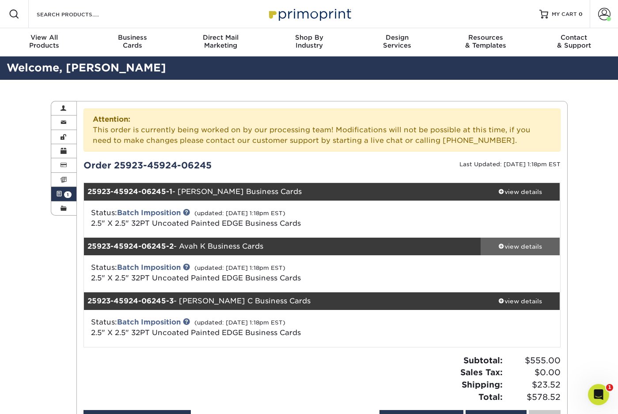 This screenshot has width=618, height=414. What do you see at coordinates (130, 246) in the screenshot?
I see `strong: 25923-45924-06245-2` at bounding box center [130, 246].